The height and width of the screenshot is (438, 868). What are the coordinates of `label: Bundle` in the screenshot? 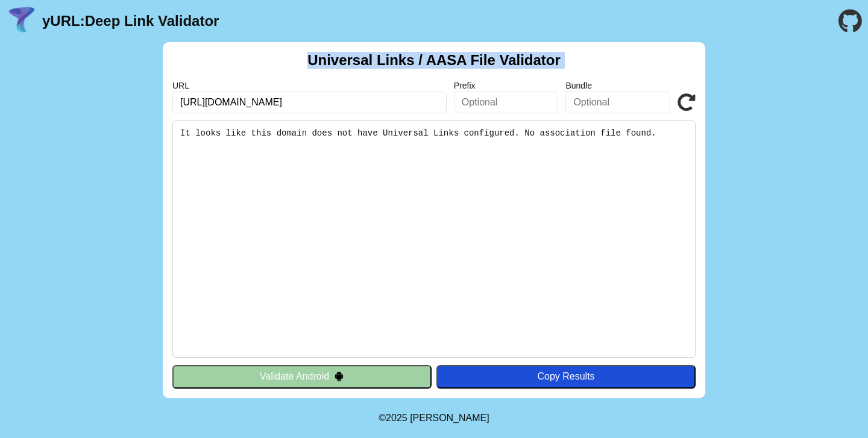 It's located at (618, 86).